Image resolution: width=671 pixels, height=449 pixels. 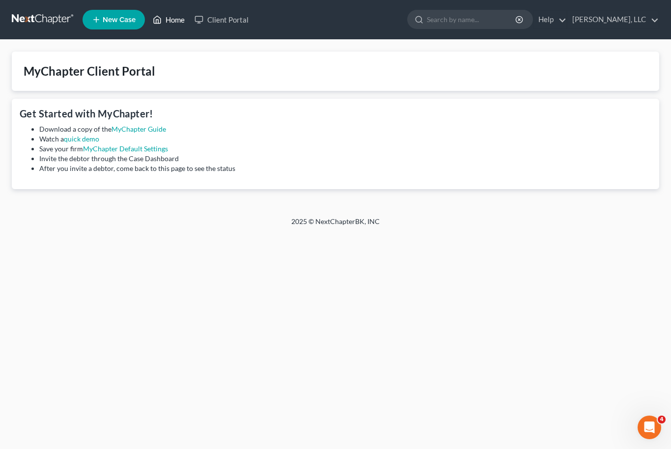 What do you see at coordinates (82, 139) in the screenshot?
I see `a: quick demo` at bounding box center [82, 139].